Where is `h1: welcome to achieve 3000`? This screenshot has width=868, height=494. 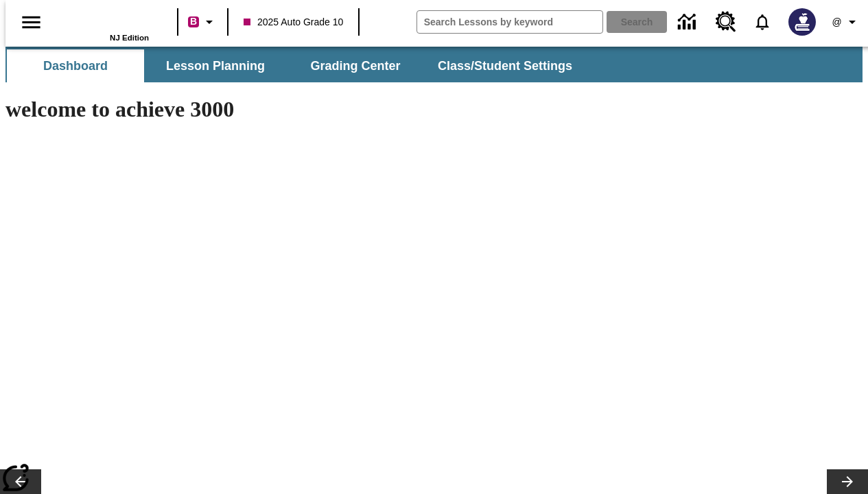
h1: welcome to achieve 3000 is located at coordinates (296, 109).